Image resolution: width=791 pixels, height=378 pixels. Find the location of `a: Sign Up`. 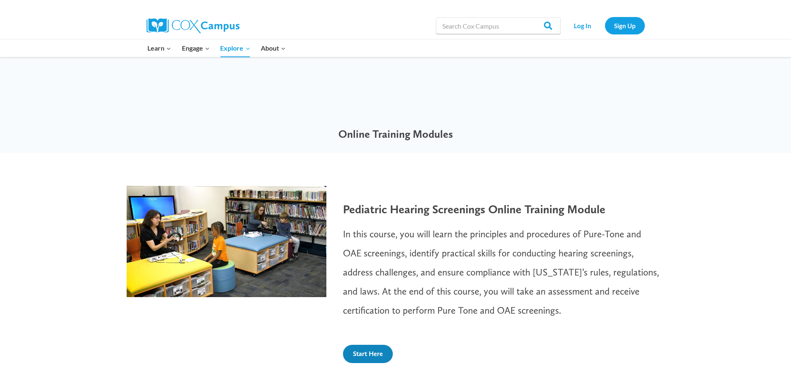

a: Sign Up is located at coordinates (625, 25).